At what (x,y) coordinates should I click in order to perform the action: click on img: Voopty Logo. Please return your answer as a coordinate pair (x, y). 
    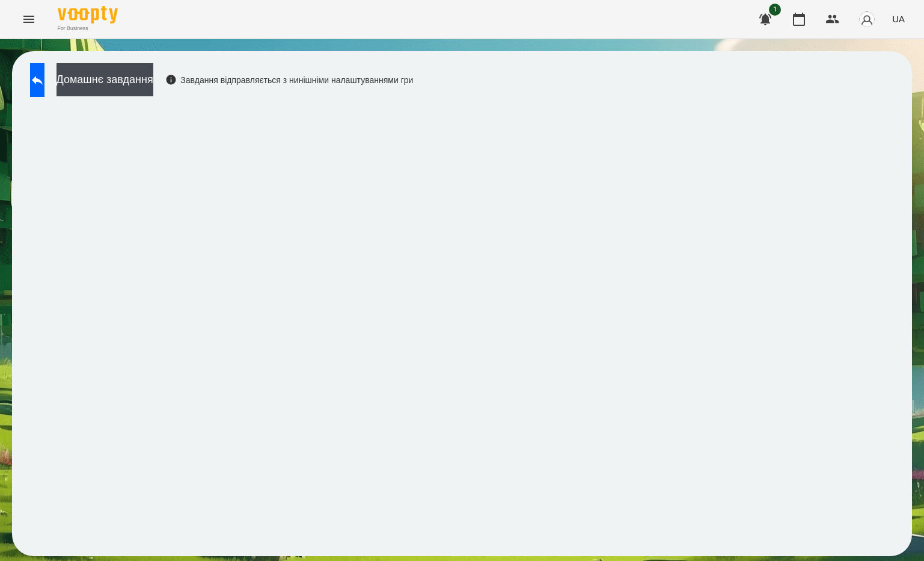
    Looking at the image, I should click on (88, 14).